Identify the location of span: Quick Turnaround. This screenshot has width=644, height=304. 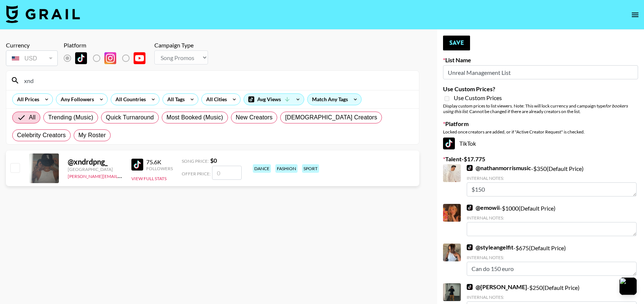
(130, 117).